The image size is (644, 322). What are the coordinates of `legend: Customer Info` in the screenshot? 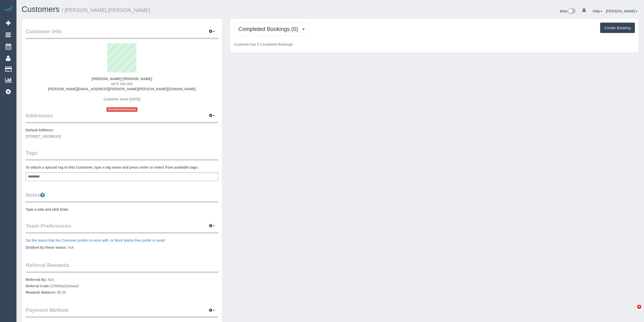 It's located at (122, 33).